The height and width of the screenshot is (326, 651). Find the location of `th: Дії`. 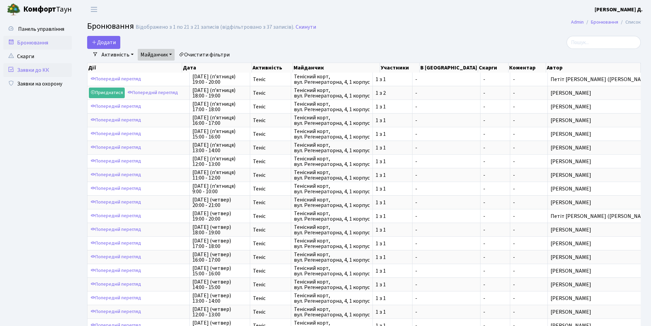

th: Дії is located at coordinates (135, 68).